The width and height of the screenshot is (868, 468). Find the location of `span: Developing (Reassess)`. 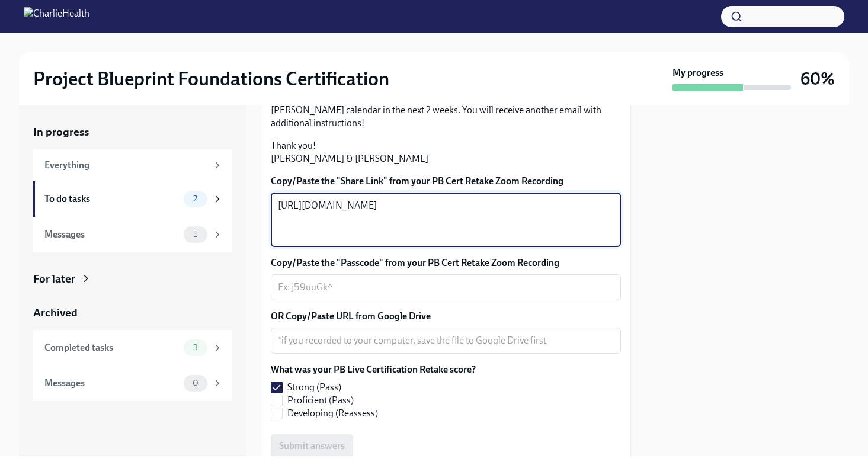

span: Developing (Reassess) is located at coordinates (332, 413).